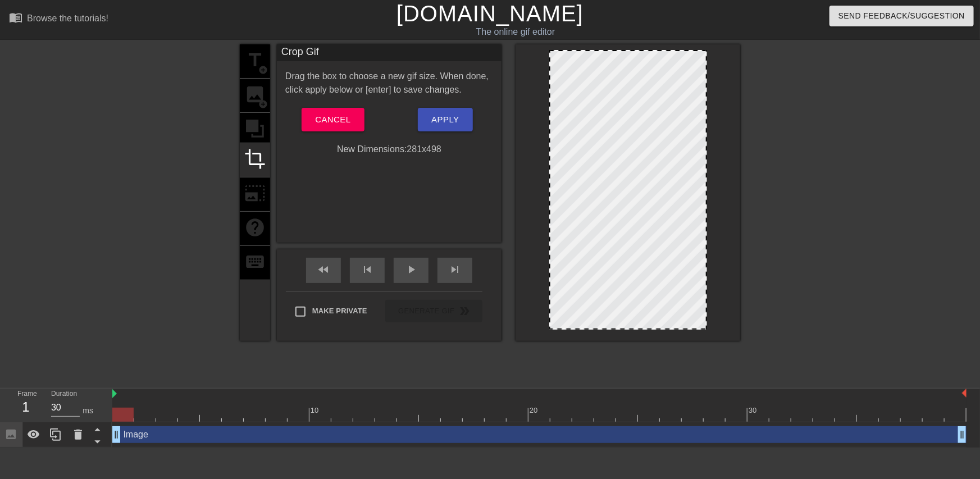 This screenshot has width=980, height=479. Describe the element at coordinates (255, 159) in the screenshot. I see `span: crop` at that location.